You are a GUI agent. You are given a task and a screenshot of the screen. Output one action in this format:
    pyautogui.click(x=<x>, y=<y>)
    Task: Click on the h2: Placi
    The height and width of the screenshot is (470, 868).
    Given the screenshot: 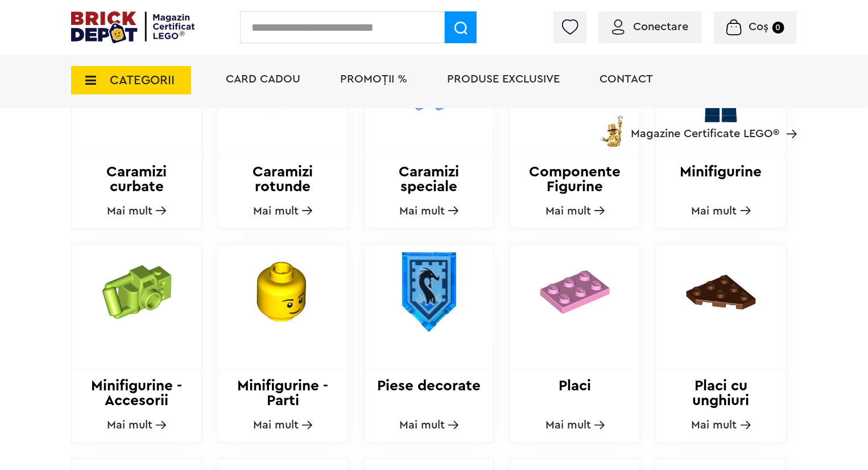 What is the action you would take?
    pyautogui.click(x=575, y=393)
    